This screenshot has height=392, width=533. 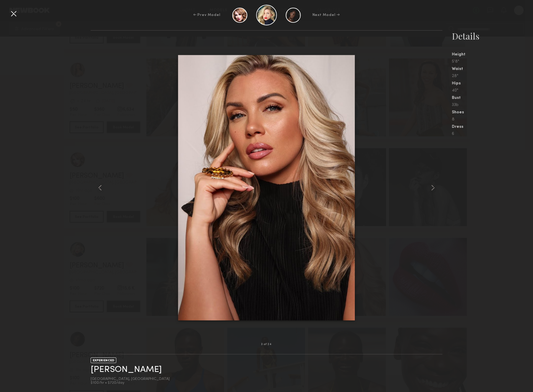 I want to click on div: 33b, so click(x=492, y=105).